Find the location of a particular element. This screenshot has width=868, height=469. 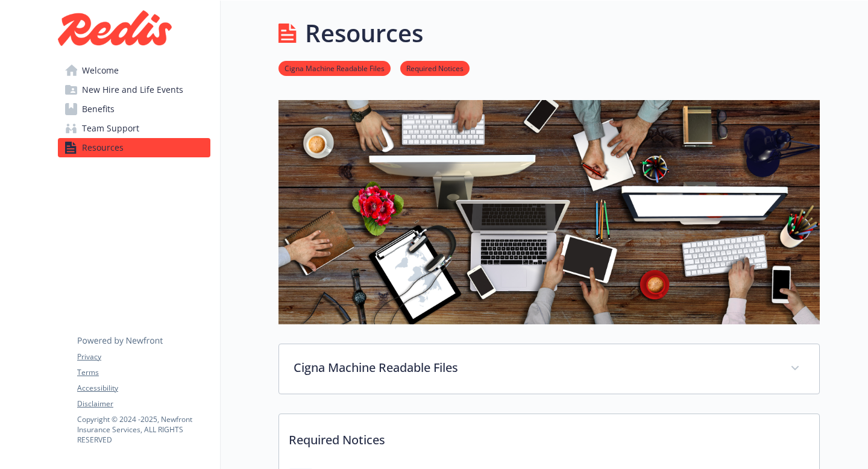

span: New Hire and Life Events is located at coordinates (132, 90).